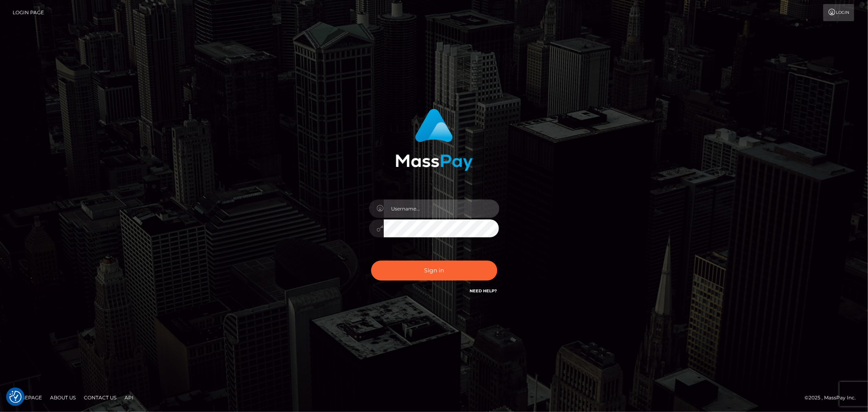 Image resolution: width=868 pixels, height=412 pixels. What do you see at coordinates (28, 13) in the screenshot?
I see `a: Login Page` at bounding box center [28, 13].